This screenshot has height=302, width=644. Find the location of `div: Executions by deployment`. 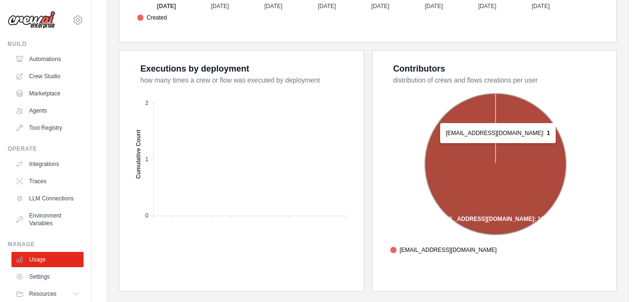

div: Executions by deployment is located at coordinates (195, 69).